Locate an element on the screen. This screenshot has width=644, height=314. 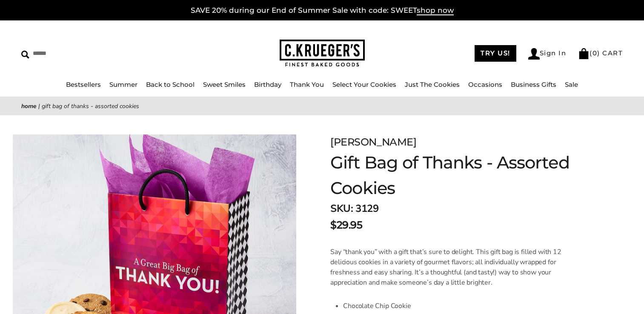
nav: breadcrumbs is located at coordinates (322, 106).